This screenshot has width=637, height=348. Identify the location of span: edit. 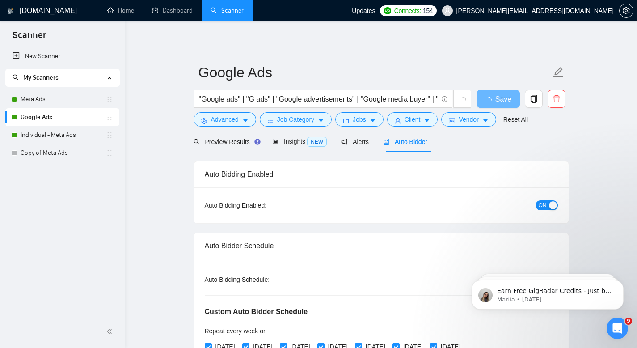
(558, 72).